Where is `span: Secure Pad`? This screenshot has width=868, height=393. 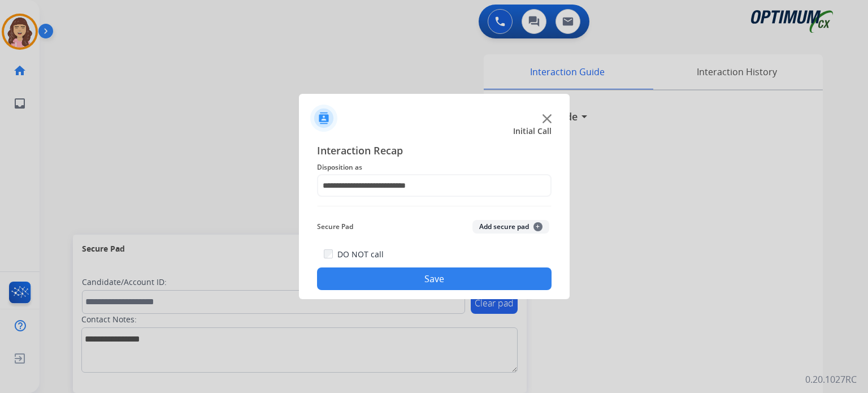 span: Secure Pad is located at coordinates (335, 227).